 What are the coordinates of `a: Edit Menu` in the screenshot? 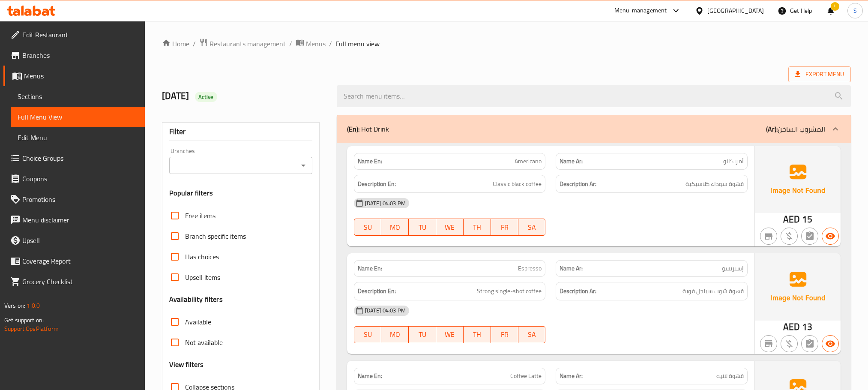 It's located at (77, 137).